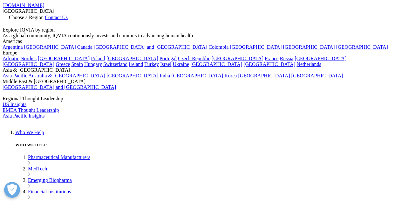 The width and height of the screenshot is (402, 201). I want to click on a: EMEA Thought Leadership, so click(31, 110).